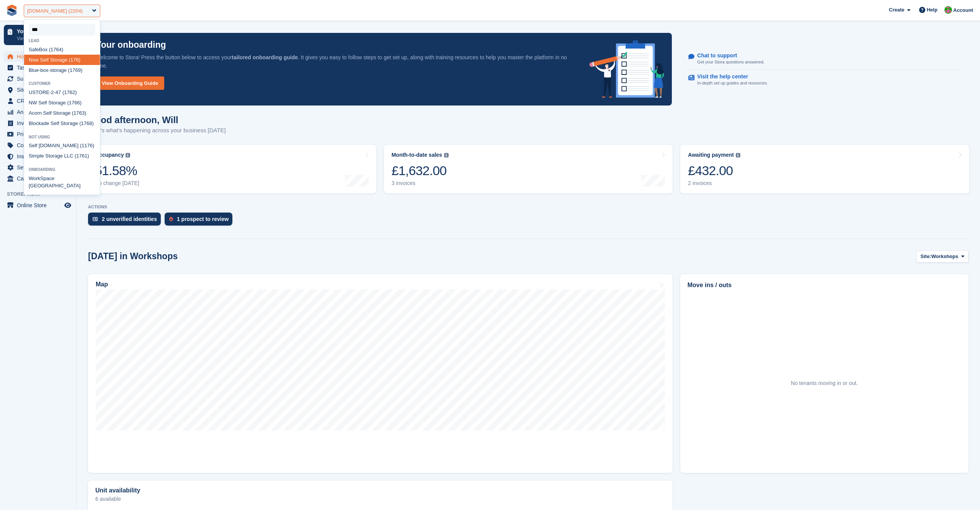 The height and width of the screenshot is (510, 980). Describe the element at coordinates (62, 60) in the screenshot. I see `div: Now Self Storage ( )` at that location.